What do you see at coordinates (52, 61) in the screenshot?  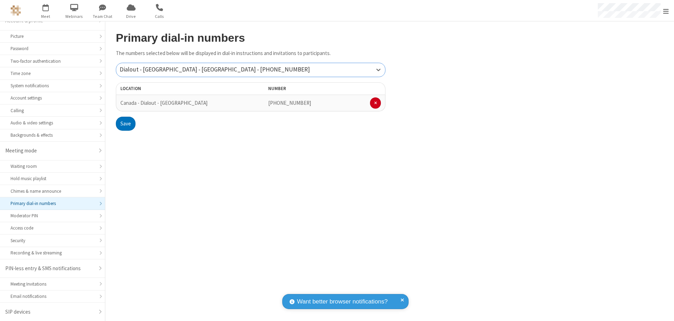 I see `div: Two-factor authentication` at bounding box center [52, 61].